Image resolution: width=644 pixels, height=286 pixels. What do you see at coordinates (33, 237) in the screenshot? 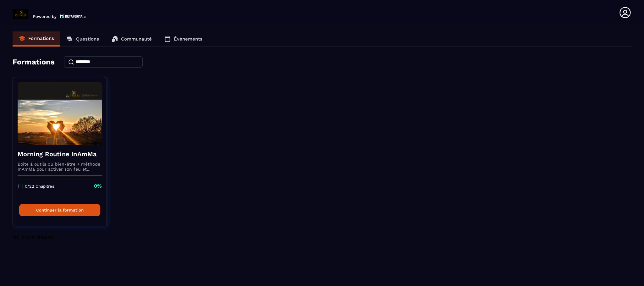
I see `span: No more results!` at bounding box center [33, 237].